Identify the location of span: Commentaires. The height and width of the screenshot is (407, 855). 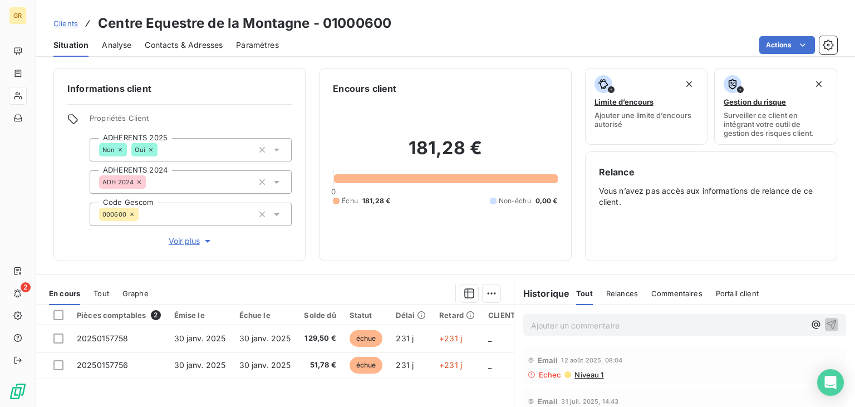
(677, 293).